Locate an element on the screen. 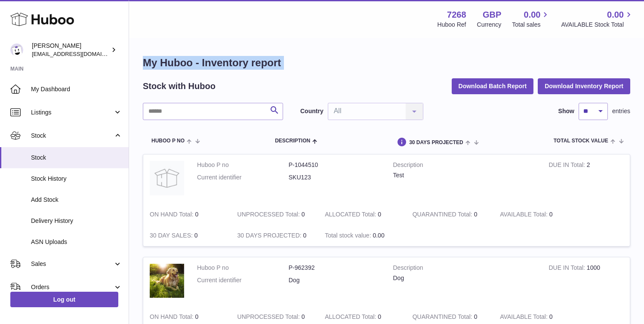 This screenshot has height=324, width=644. dd: Dog is located at coordinates (334, 280).